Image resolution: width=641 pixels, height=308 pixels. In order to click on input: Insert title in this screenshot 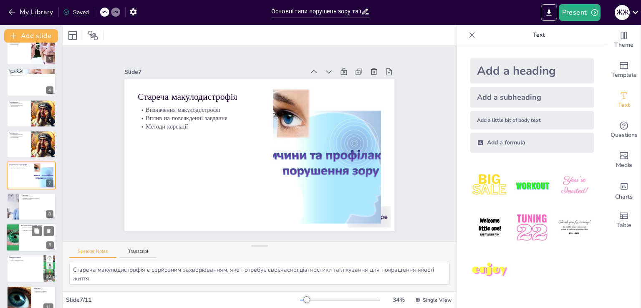, I will do `click(316, 11)`.